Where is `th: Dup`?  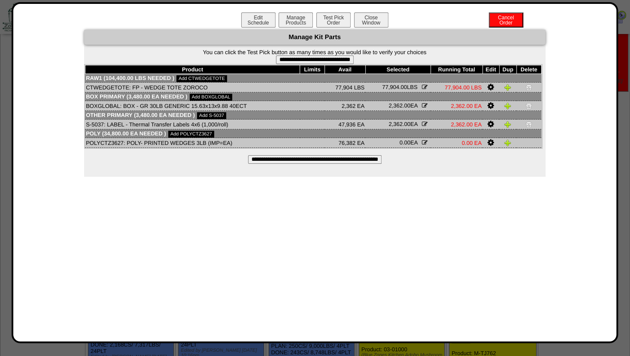
th: Dup is located at coordinates (508, 70).